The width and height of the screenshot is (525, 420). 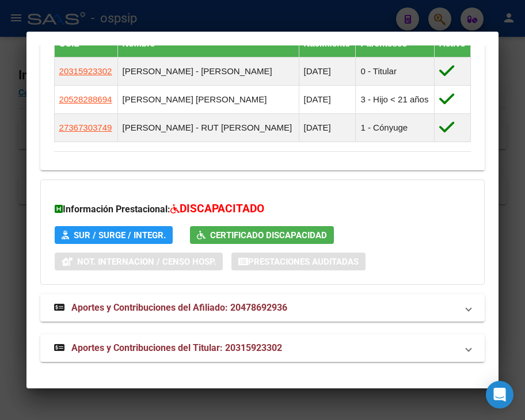 What do you see at coordinates (262, 308) in the screenshot?
I see `mat-expansion-panel-header: Aportes y Contribuciones del Afiliado: 20478692936` at bounding box center [262, 308].